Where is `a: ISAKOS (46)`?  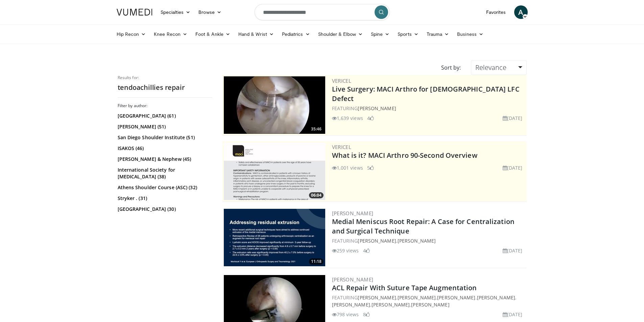 a: ISAKOS (46) is located at coordinates (164, 148).